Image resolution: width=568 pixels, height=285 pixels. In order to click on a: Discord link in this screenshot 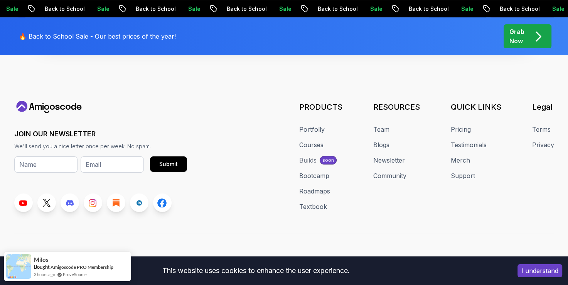, I will do `click(70, 203)`.